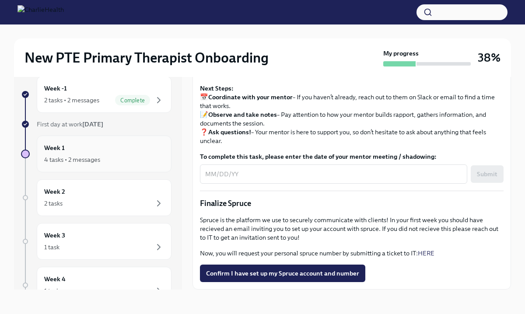 The height and width of the screenshot is (314, 525). I want to click on h2: New PTE Primary Therapist Onboarding, so click(147, 58).